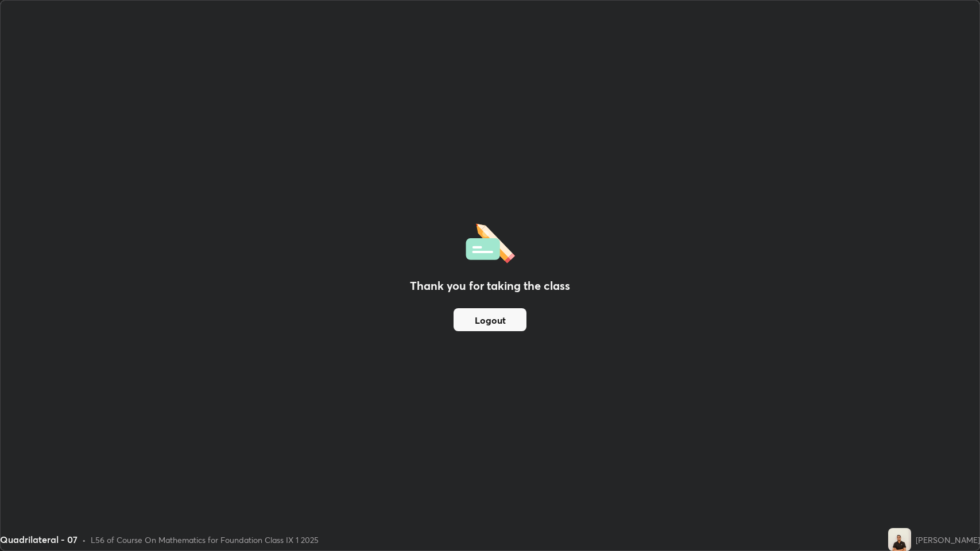 The image size is (980, 551). What do you see at coordinates (490, 319) in the screenshot?
I see `button: Logout` at bounding box center [490, 319].